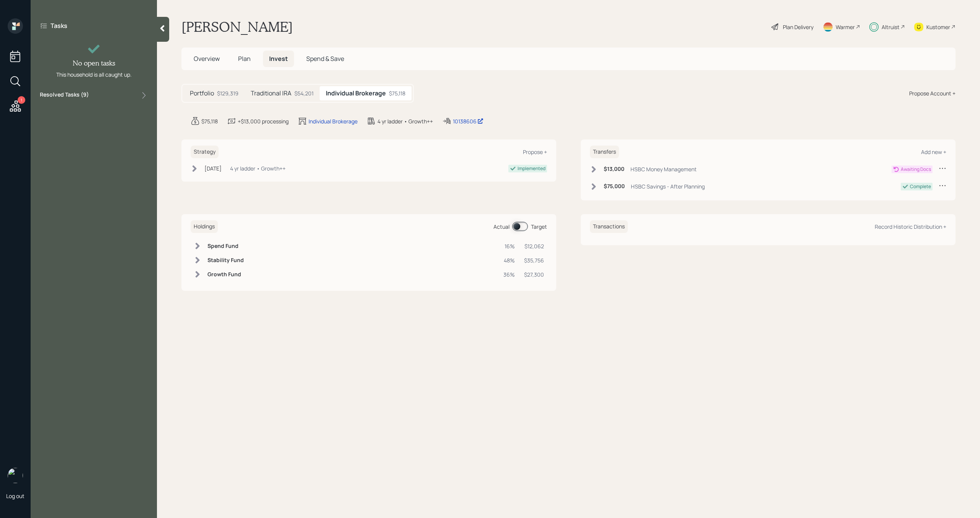  What do you see at coordinates (667, 186) in the screenshot?
I see `div: HSBC Savings - After Planning` at bounding box center [667, 186].